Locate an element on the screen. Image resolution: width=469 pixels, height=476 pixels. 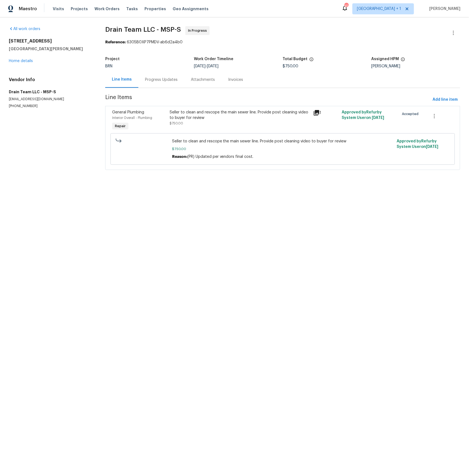
span: Visits is located at coordinates (58, 9).